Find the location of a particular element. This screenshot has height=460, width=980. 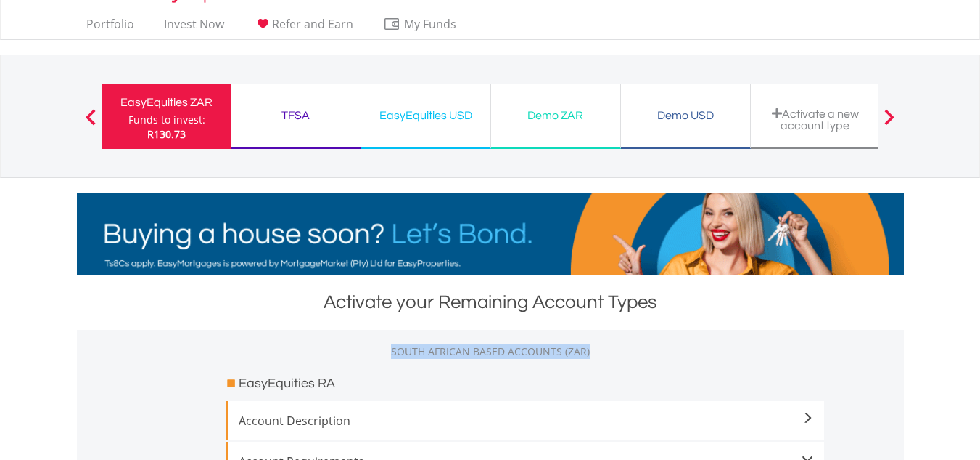

h3: EasyEquities RA is located at coordinates (287, 383).